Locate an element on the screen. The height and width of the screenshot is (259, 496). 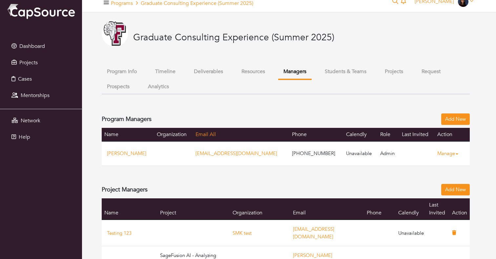
span: Dashboard is located at coordinates (32, 46).